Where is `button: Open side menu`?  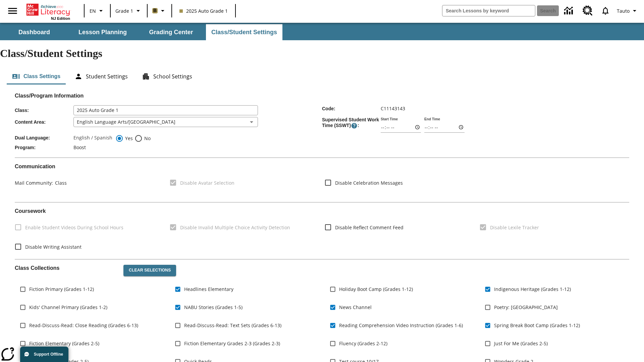
button: Open side menu is located at coordinates (12, 11).